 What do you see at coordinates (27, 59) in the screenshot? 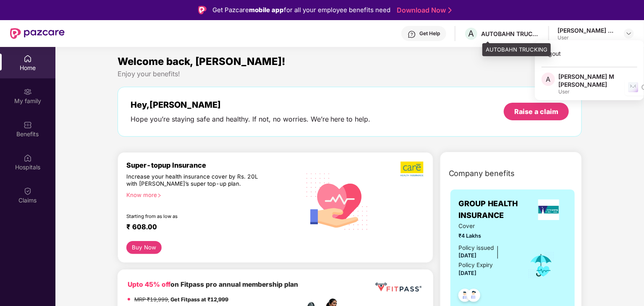
I see `img: svg+xml;base64,PHN2ZyBpZD0iSG9tZSIgeG1sbnM9Imh0dHA6Ly93d3cudzMub3JnLzIwMDAvc3ZnIiB3aWR0aD0iMjAiIG...` at bounding box center [27, 59].